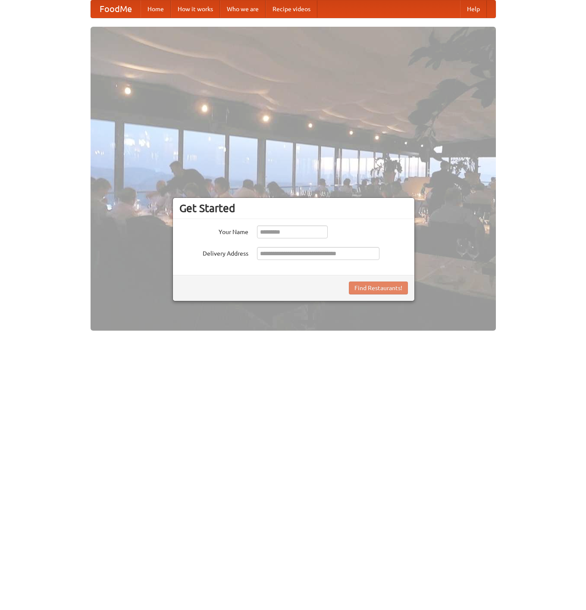  I want to click on label: Your Name, so click(214, 231).